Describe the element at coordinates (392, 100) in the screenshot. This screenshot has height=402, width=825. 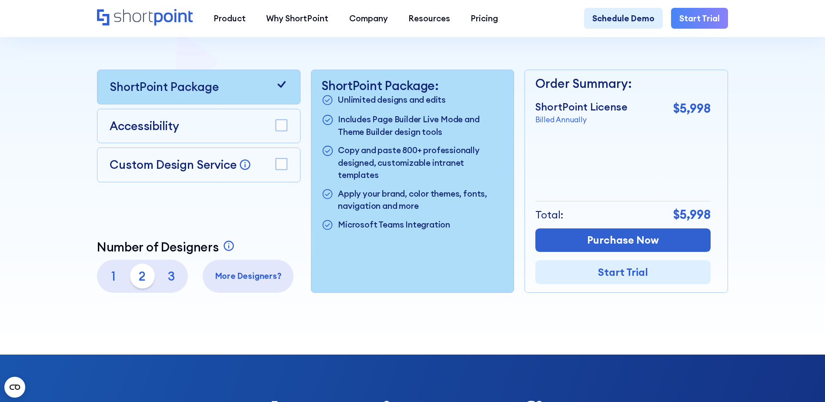
I see `p: Unlimited designs and edits` at that location.